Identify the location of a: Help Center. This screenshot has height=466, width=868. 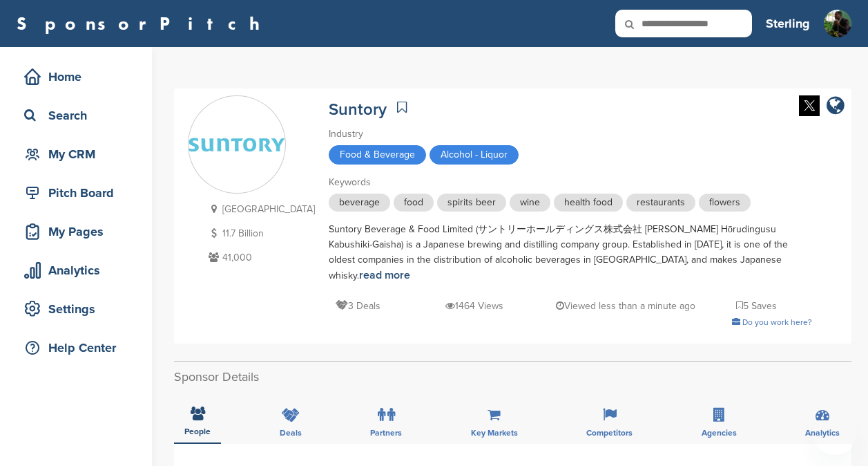
(76, 347).